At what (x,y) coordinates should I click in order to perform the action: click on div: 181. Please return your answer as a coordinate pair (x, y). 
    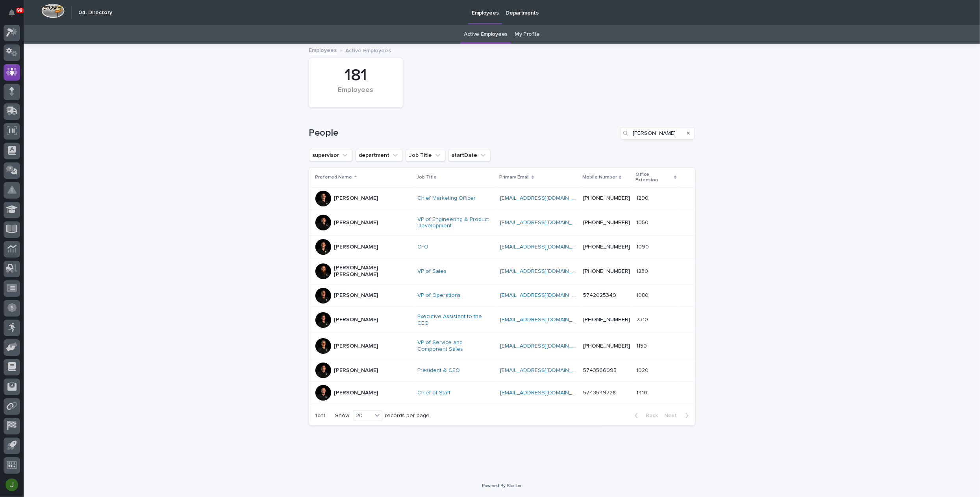
    Looking at the image, I should click on (356, 75).